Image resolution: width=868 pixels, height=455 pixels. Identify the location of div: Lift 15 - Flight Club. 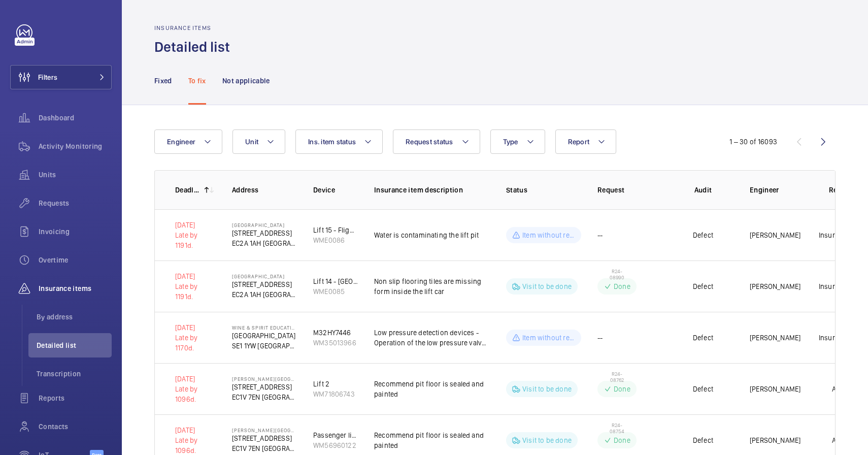
(336, 230).